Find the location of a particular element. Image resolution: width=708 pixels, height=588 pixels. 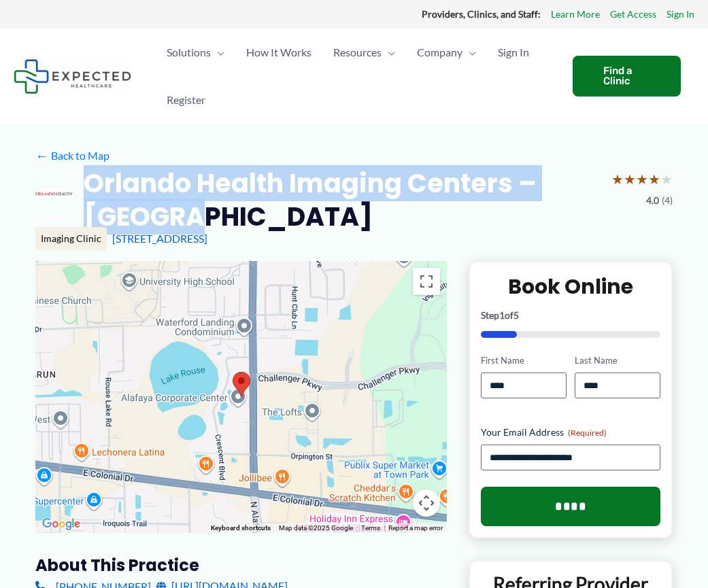

span: How It Works is located at coordinates (279, 52).